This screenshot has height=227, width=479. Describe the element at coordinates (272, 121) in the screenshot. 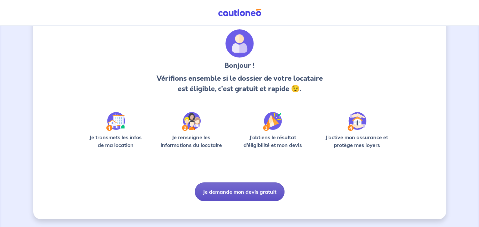

I see `img: /static/f3e743aab9439237c3e2196e4328bba9/Step-3.svg` at that location.